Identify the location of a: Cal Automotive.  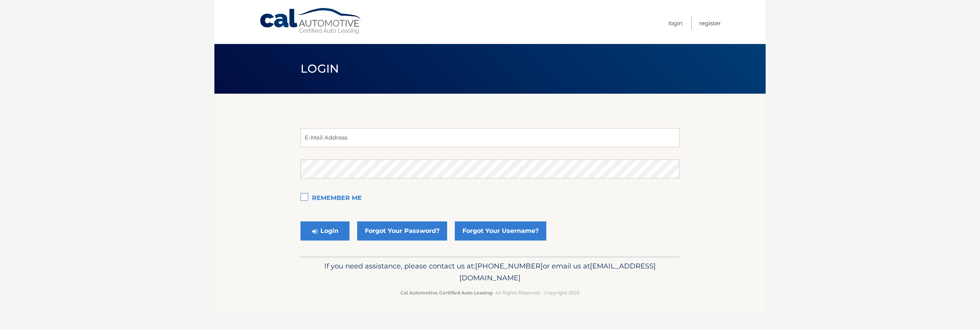
(311, 21).